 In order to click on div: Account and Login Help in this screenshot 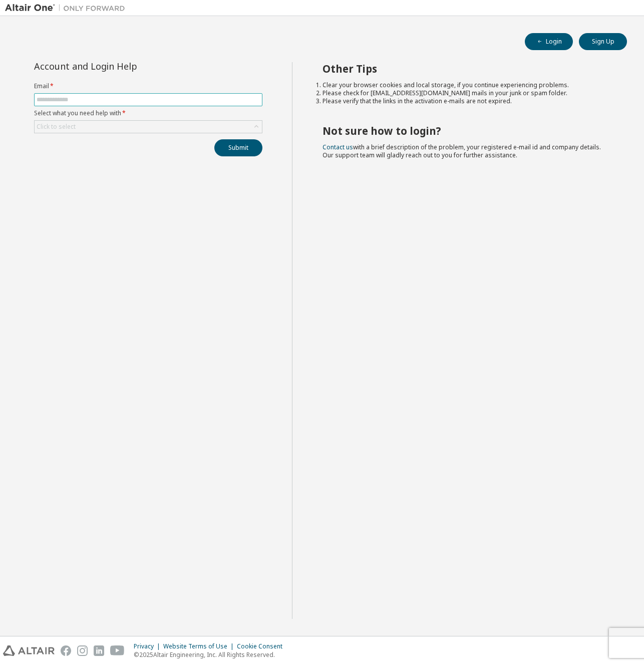, I will do `click(125, 66)`.